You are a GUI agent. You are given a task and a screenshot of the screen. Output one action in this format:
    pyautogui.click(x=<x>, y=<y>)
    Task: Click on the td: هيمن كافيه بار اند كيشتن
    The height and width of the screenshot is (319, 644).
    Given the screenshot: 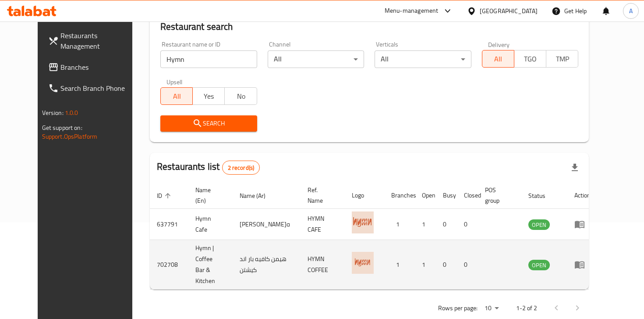 What is the action you would take?
    pyautogui.click(x=266, y=265)
    